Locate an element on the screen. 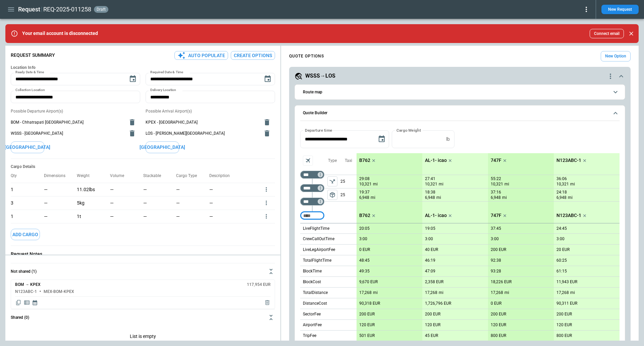  p: 20:05 is located at coordinates (365, 229).